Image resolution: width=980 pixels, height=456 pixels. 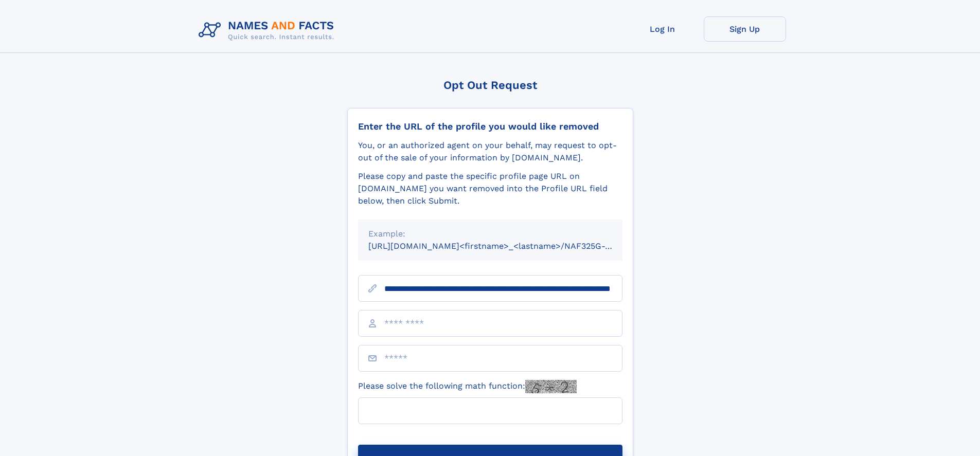 What do you see at coordinates (663, 29) in the screenshot?
I see `a: Log In` at bounding box center [663, 29].